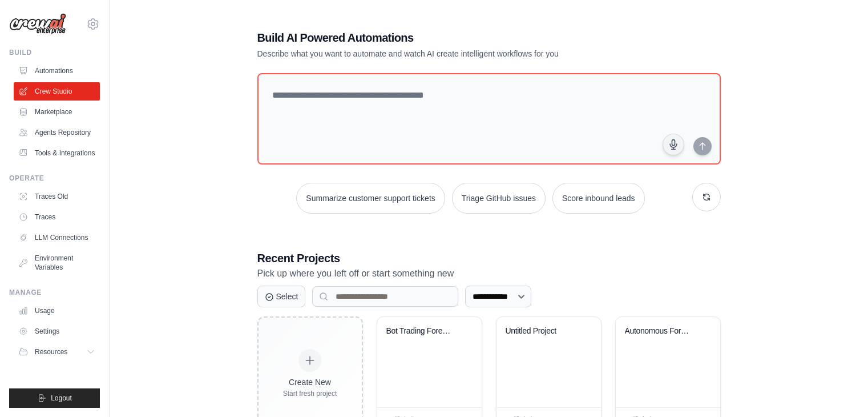 Image resolution: width=868 pixels, height=417 pixels. Describe the element at coordinates (706, 197) in the screenshot. I see `button: Get new suggestions` at that location.